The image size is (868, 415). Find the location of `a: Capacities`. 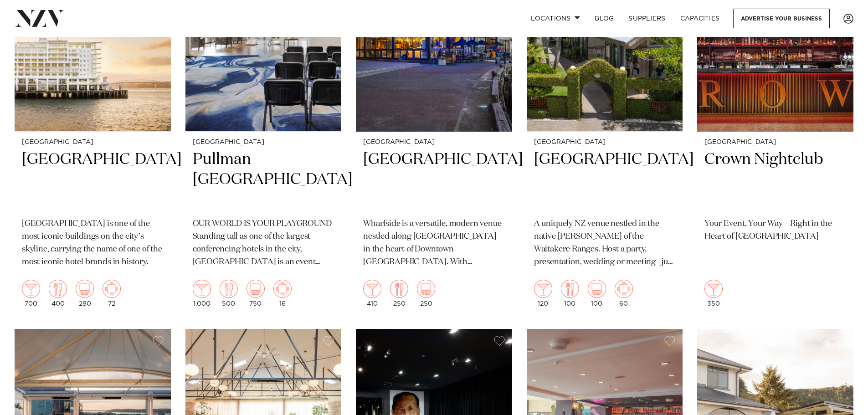

a: Capacities is located at coordinates (700, 18).